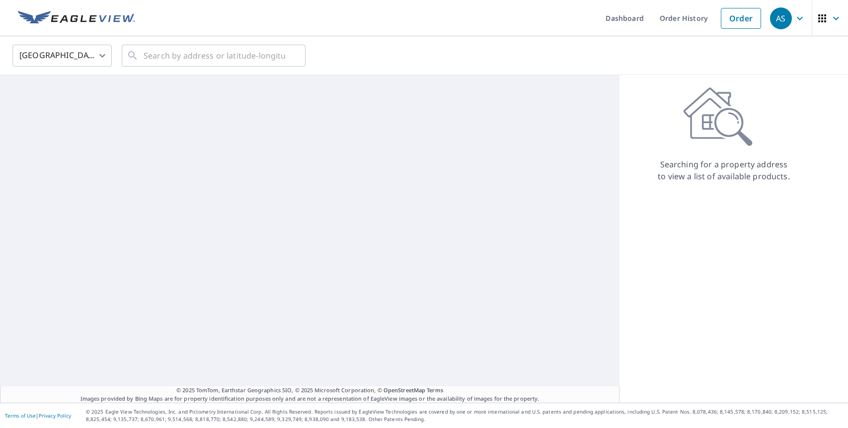 The height and width of the screenshot is (428, 848). What do you see at coordinates (781, 18) in the screenshot?
I see `div: AS` at bounding box center [781, 18].